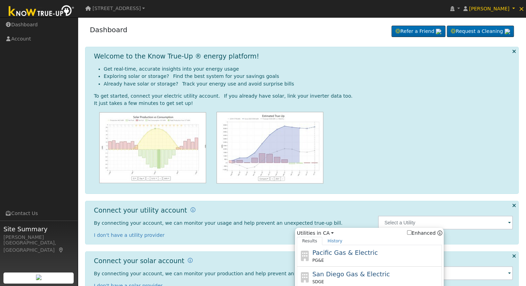 The image size is (526, 286). I want to click on img: Know True-Up, so click(42, 11).